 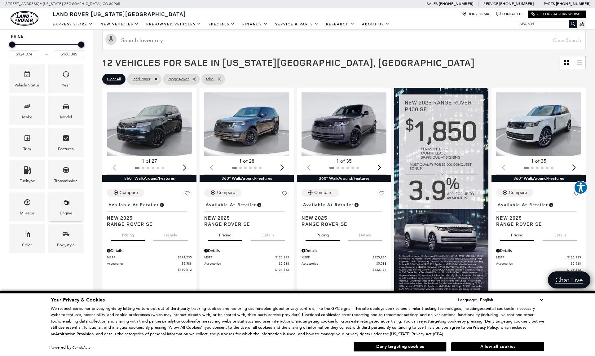 What do you see at coordinates (569, 280) in the screenshot?
I see `a: Chat Live` at bounding box center [569, 280].